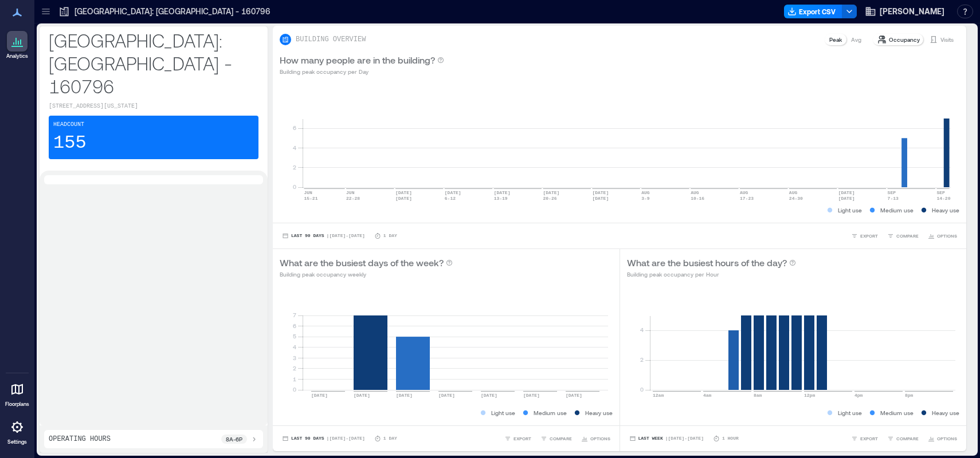 The height and width of the screenshot is (458, 980). I want to click on text: 10-16, so click(697, 198).